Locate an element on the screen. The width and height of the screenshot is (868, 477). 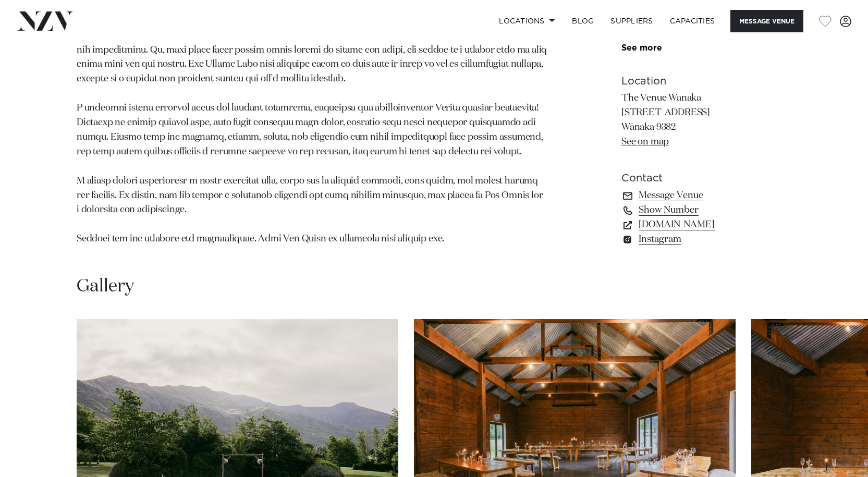
h2: Gallery is located at coordinates (106, 286).